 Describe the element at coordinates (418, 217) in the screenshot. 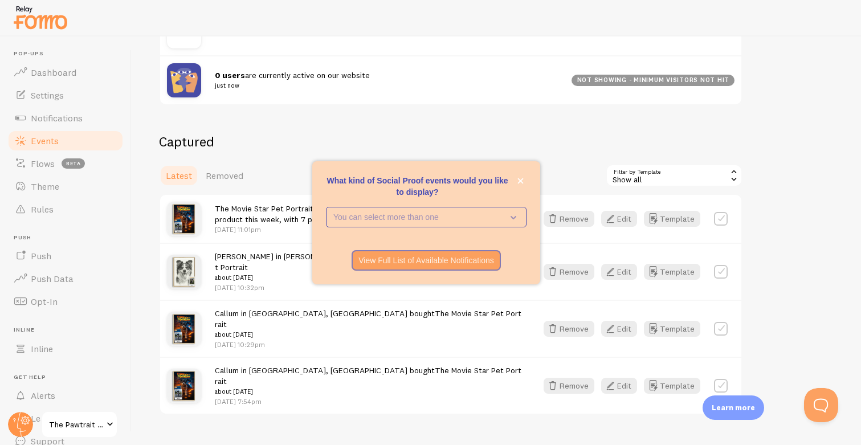

I see `p: You can select more than one` at that location.